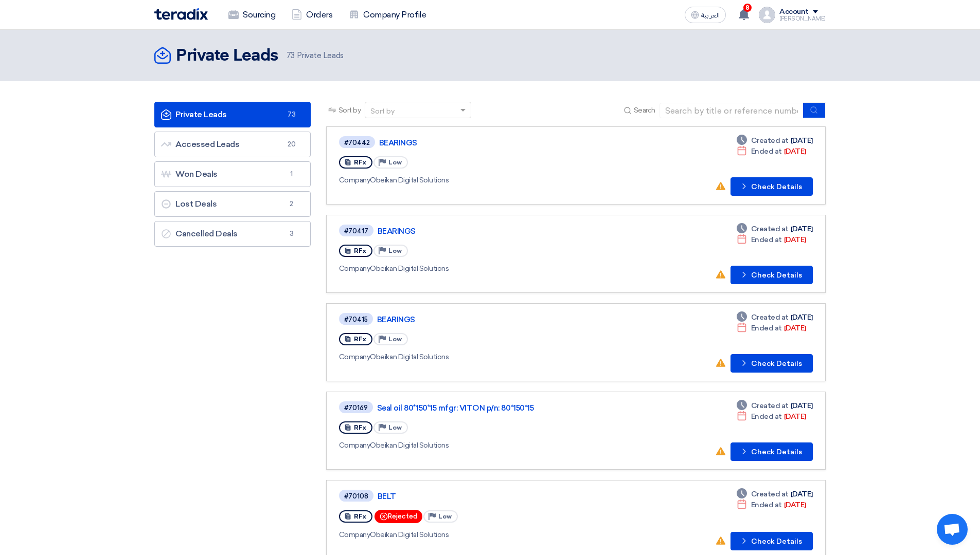  What do you see at coordinates (748, 8) in the screenshot?
I see `span: 8` at bounding box center [748, 8].